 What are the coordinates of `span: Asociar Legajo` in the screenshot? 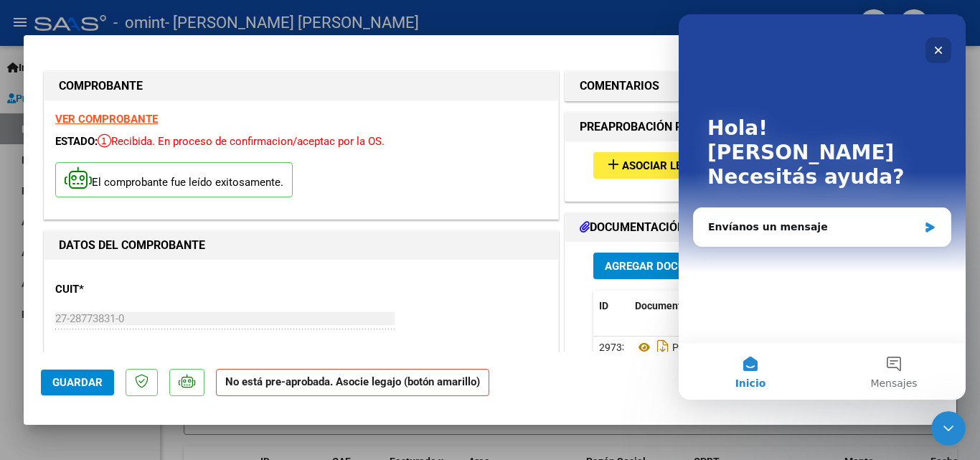 It's located at (665, 165).